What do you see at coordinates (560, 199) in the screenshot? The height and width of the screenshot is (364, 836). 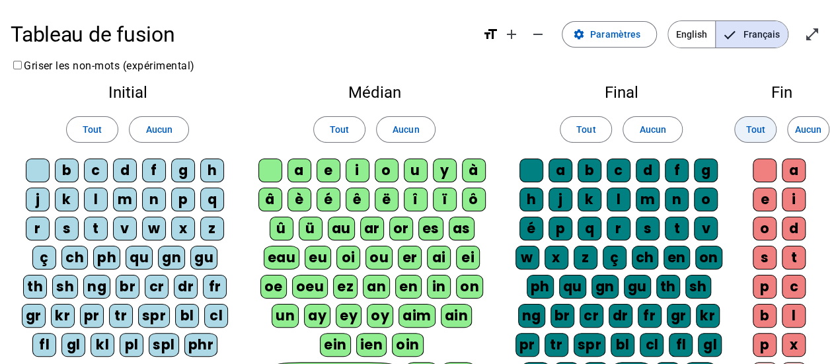 I see `div: j` at bounding box center [560, 199].